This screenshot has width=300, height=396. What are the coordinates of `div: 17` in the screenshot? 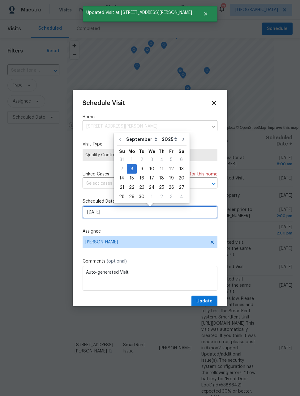 It's located at (151, 178).